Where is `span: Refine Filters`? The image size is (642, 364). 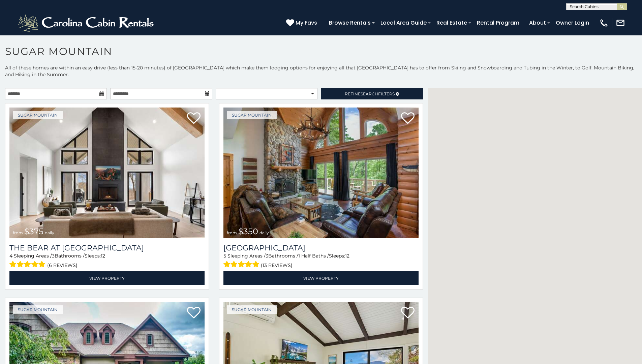
span: Refine Filters is located at coordinates (369, 93).